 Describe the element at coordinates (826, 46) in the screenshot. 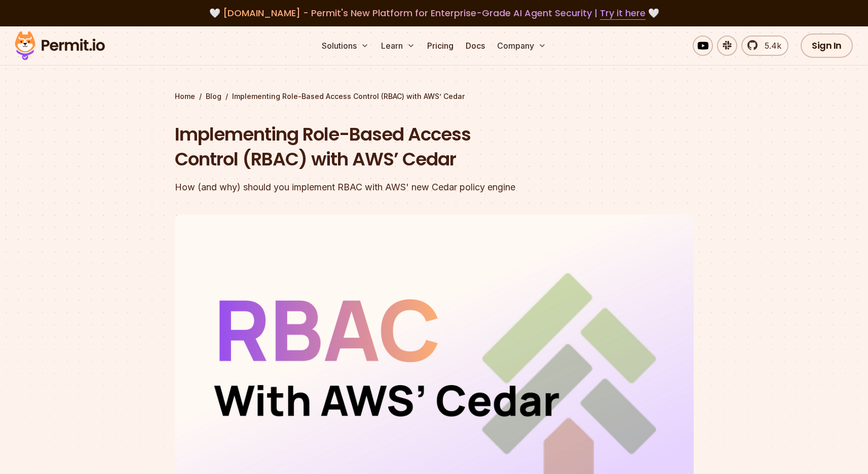

I see `a: Sign In` at that location.